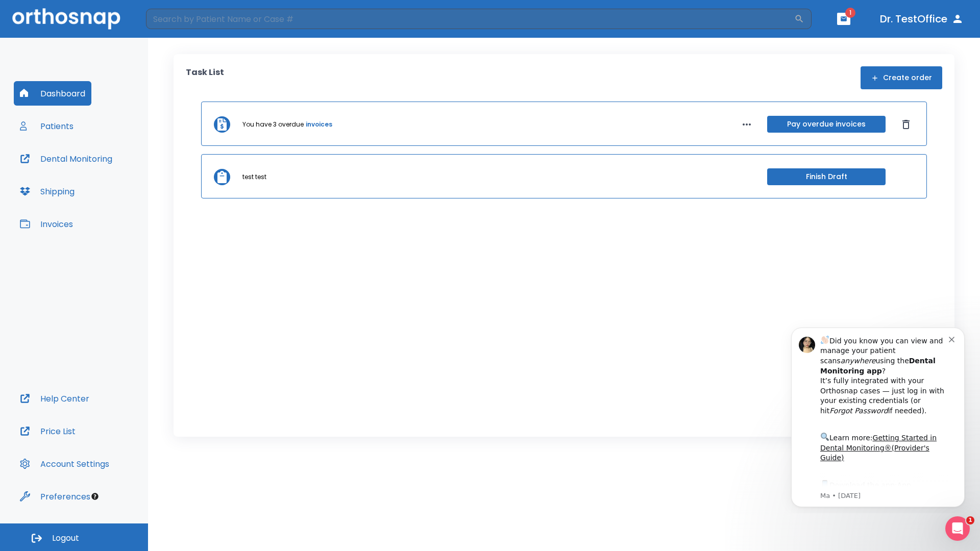 The height and width of the screenshot is (551, 980). What do you see at coordinates (901, 78) in the screenshot?
I see `button: Create order` at bounding box center [901, 78].